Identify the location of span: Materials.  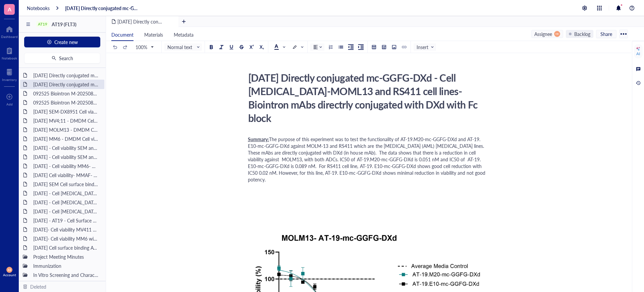
(153, 34).